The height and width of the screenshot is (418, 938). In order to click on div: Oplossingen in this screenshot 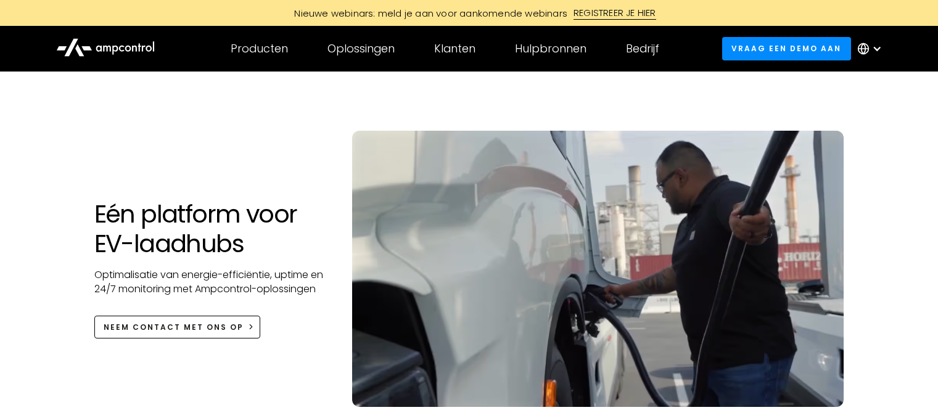, I will do `click(361, 49)`.